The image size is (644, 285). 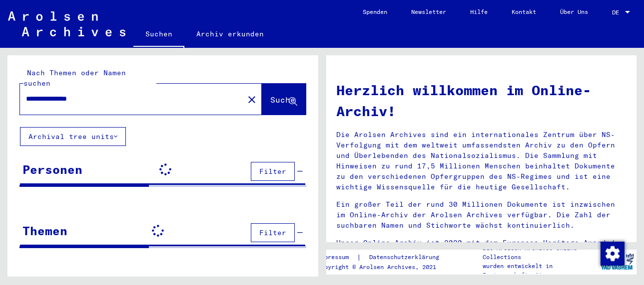 What do you see at coordinates (67, 24) in the screenshot?
I see `img: Arolsen_neg.svg` at bounding box center [67, 24].